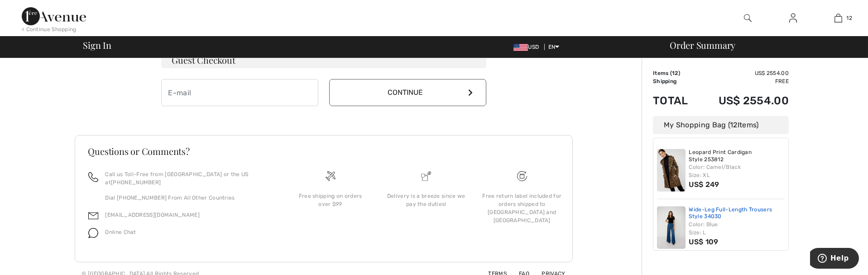  What do you see at coordinates (49, 30) in the screenshot?
I see `div: < Continue Shopping` at bounding box center [49, 30].